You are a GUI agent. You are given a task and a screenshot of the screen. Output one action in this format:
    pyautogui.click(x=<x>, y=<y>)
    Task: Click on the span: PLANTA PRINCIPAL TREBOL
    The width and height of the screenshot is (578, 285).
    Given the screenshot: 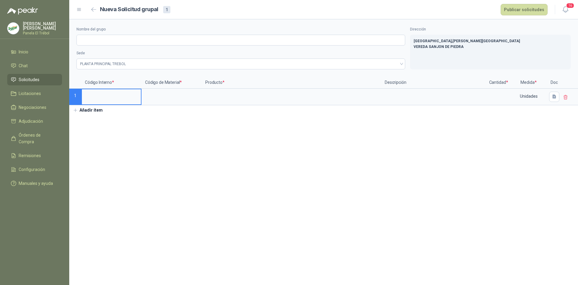 What is the action you would take?
    pyautogui.click(x=241, y=64)
    